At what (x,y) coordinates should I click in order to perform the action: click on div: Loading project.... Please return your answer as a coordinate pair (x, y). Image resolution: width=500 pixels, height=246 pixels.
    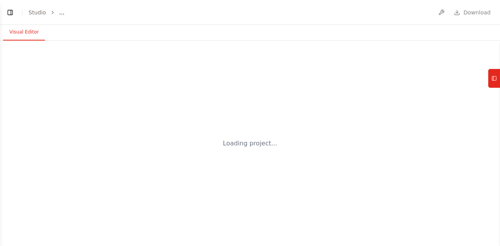
    Looking at the image, I should click on (250, 144).